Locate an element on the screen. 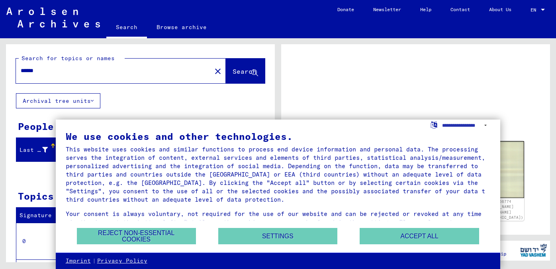 This screenshot has width=556, height=269. div: People is located at coordinates (36, 126).